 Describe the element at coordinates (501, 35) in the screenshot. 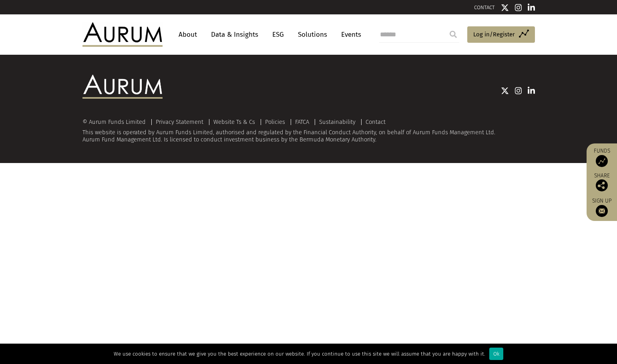

I see `a: Log in/Register` at that location.